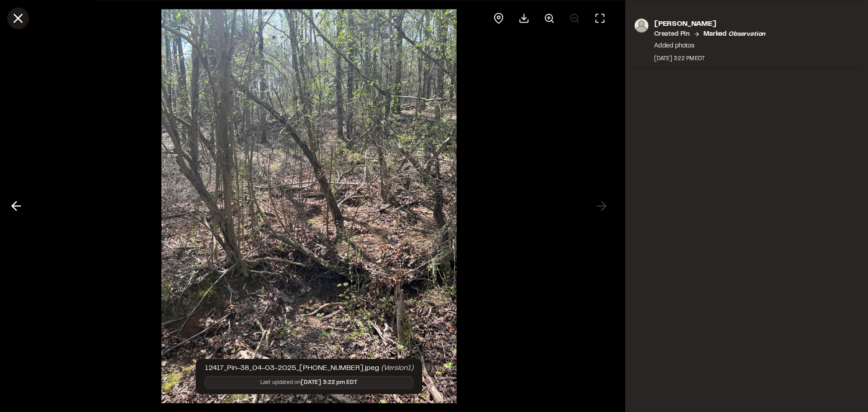 The image size is (868, 412). What do you see at coordinates (641, 25) in the screenshot?
I see `img: photo` at bounding box center [641, 25].